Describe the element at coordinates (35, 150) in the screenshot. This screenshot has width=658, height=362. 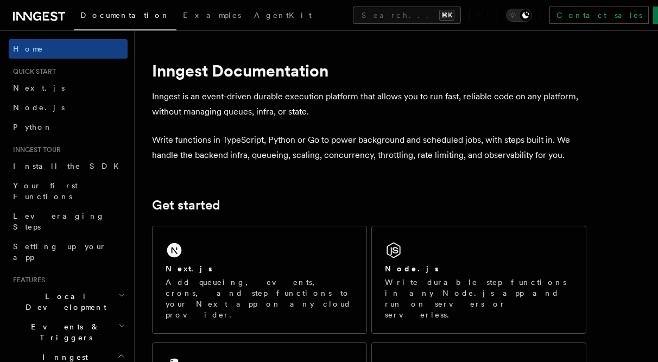
I see `span: Inngest tour` at that location.